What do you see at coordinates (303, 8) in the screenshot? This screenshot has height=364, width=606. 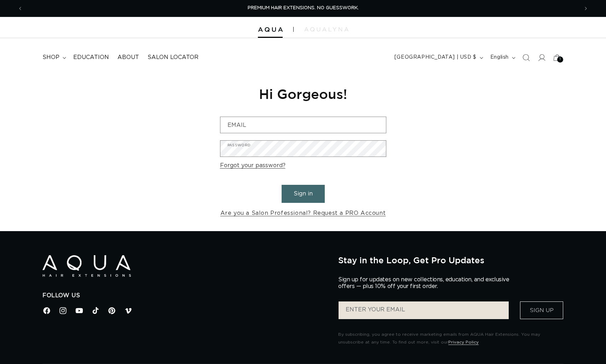 I see `span: PREMIUM HAIR EXTENSIONS. NO GUESSWORK.` at bounding box center [303, 8].